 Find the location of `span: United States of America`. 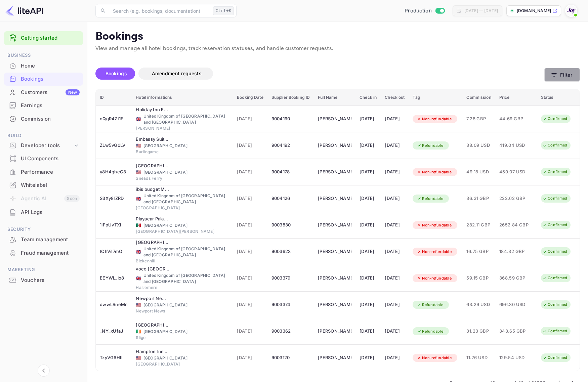

span: United States of America is located at coordinates (138, 146).